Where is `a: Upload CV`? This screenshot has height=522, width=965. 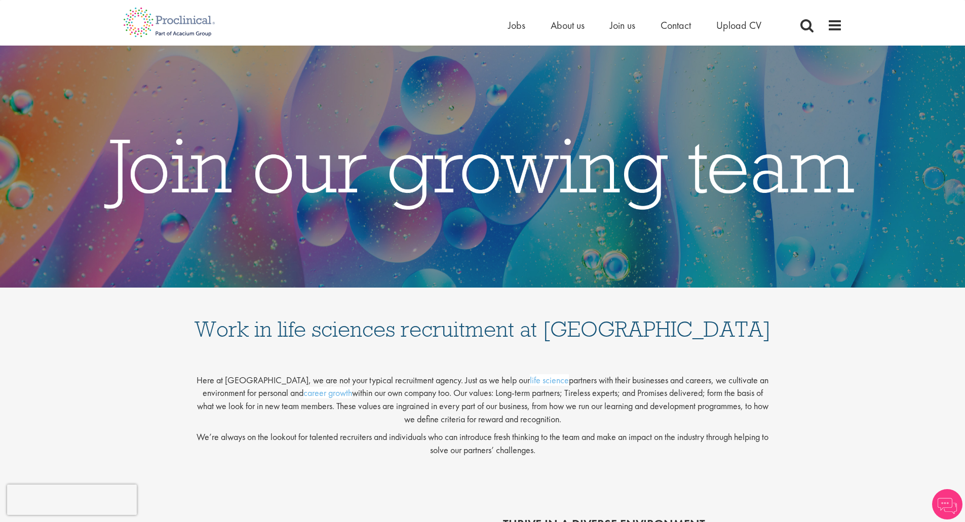 a: Upload CV is located at coordinates (738, 25).